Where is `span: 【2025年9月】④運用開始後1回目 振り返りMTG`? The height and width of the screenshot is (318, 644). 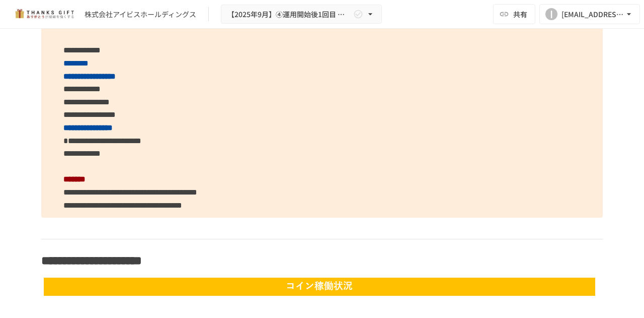 span: 【2025年9月】④運用開始後1回目 振り返りMTG is located at coordinates (290, 14).